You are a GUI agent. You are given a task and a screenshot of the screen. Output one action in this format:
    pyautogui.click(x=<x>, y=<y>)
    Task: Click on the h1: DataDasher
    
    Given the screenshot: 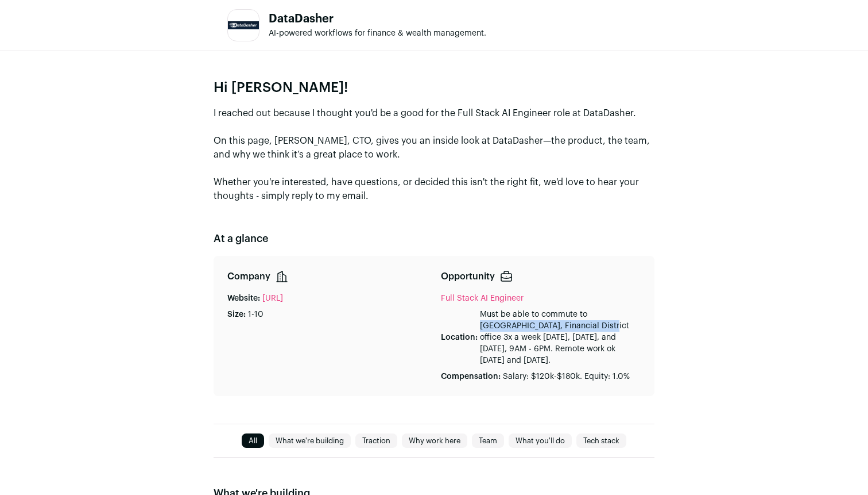 What is the action you would take?
    pyautogui.click(x=377, y=19)
    